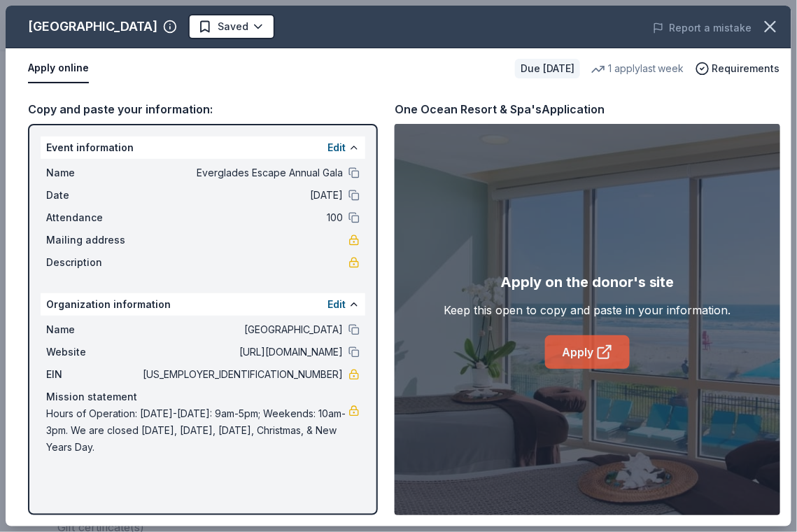 Image resolution: width=797 pixels, height=532 pixels. Describe the element at coordinates (93, 195) in the screenshot. I see `span: Date` at that location.